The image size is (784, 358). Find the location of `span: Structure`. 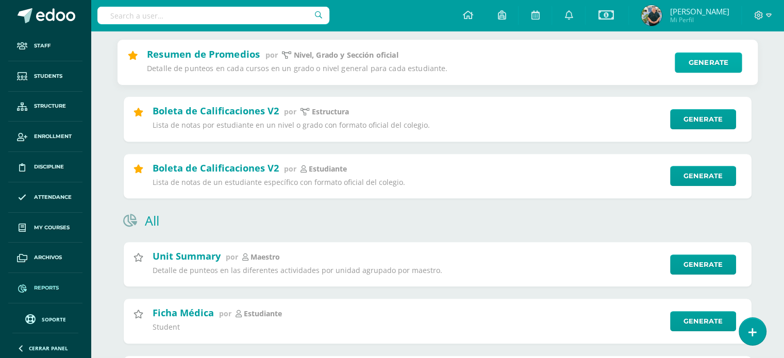

span: Structure is located at coordinates (50, 106).